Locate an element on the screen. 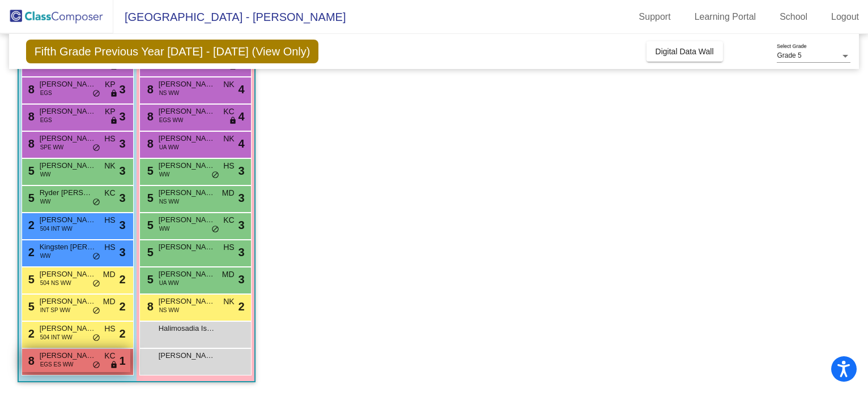 Image resolution: width=868 pixels, height=393 pixels. span: Grade 5 is located at coordinates (789, 55).